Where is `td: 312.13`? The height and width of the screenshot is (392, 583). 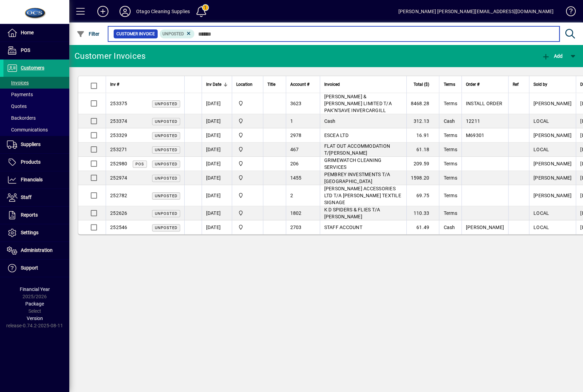 td: 312.13 is located at coordinates (423, 121).